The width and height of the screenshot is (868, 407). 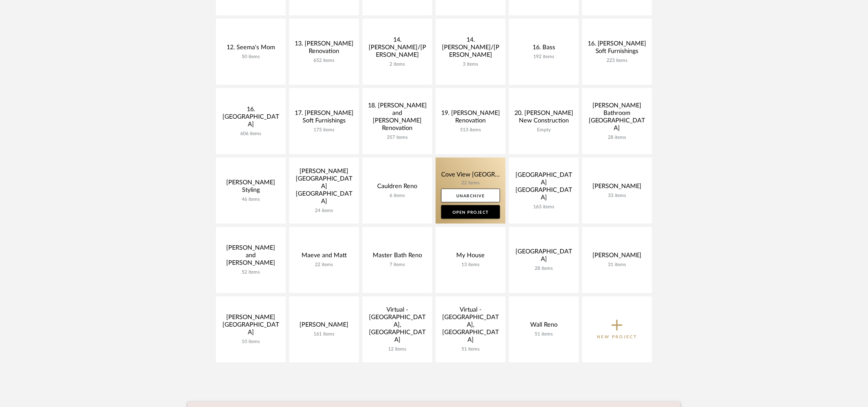 What do you see at coordinates (251, 273) in the screenshot?
I see `div: 52 items` at bounding box center [251, 273].